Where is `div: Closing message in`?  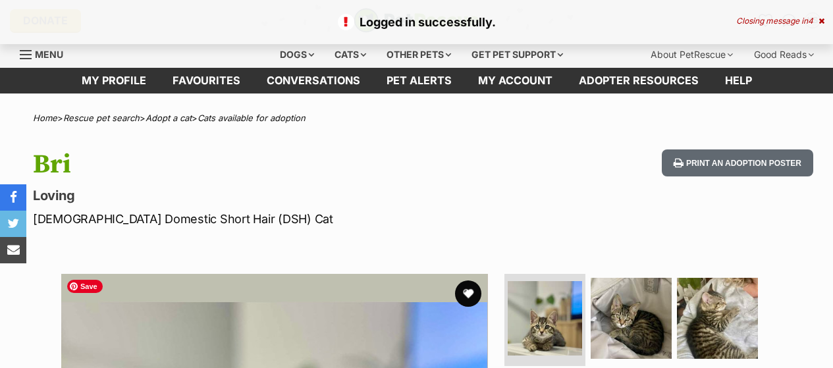
div: Closing message in is located at coordinates (780, 21).